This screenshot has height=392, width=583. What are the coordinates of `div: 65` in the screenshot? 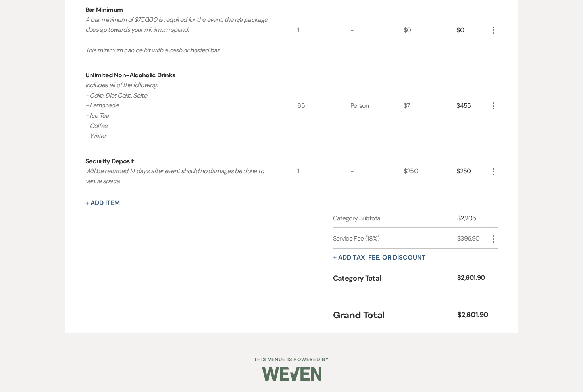 It's located at (324, 106).